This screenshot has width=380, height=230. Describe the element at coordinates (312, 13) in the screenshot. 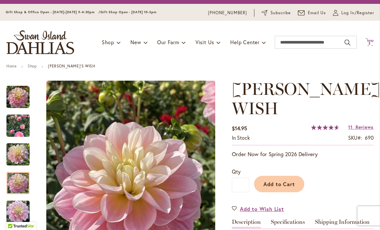

I see `a: Email Us` at that location.